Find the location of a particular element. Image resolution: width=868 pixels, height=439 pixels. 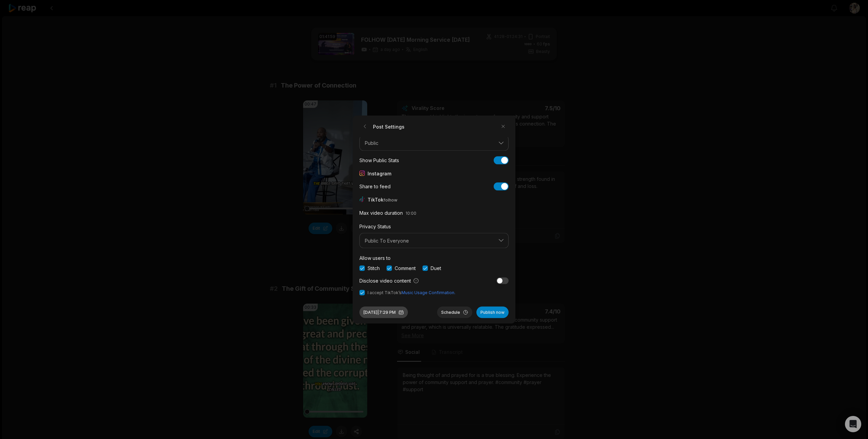

span: I accept TikTok’s is located at coordinates (411, 293).